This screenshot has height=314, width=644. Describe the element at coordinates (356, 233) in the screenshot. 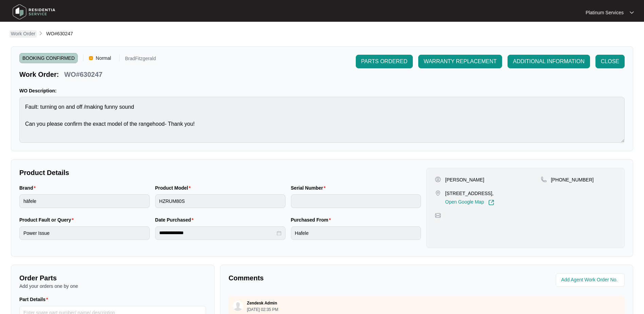

I see `input: Purchased From` at that location.